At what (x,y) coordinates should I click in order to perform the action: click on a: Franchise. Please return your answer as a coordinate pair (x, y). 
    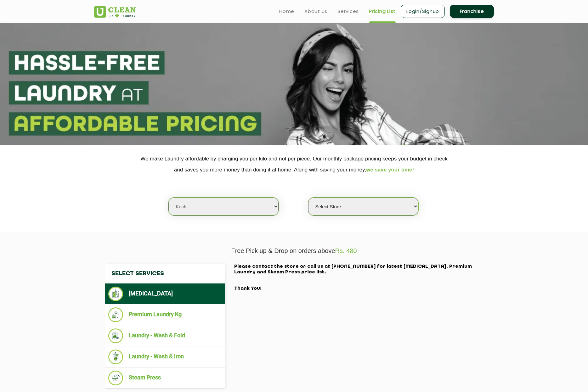
    Looking at the image, I should click on (472, 11).